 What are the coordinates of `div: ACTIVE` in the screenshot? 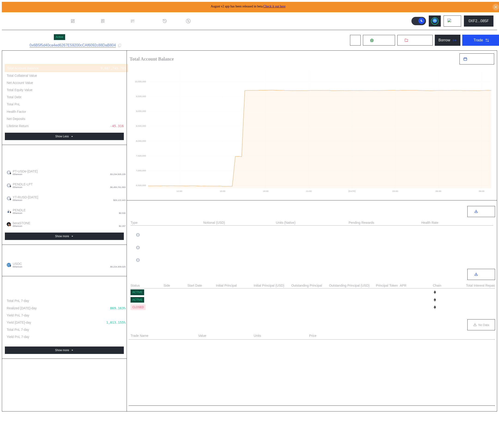 It's located at (137, 300).